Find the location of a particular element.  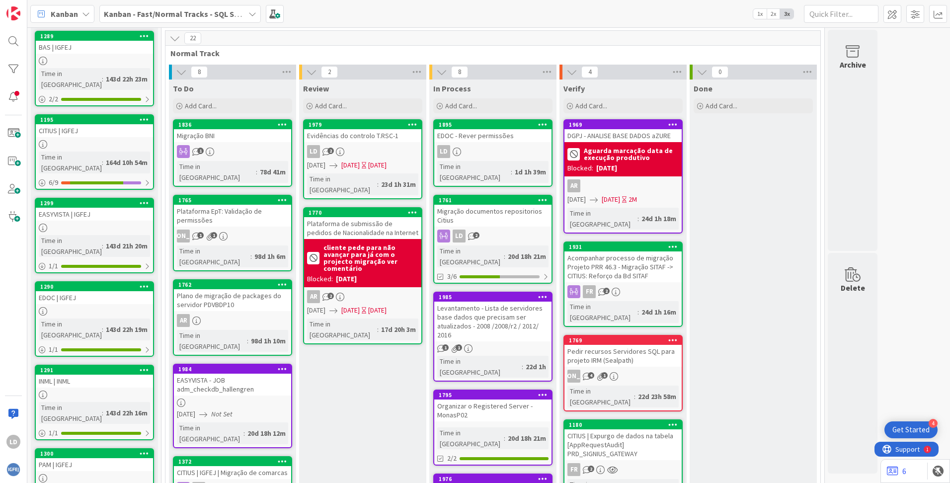

div: 1289BAS | IGFEJ is located at coordinates (94, 43).